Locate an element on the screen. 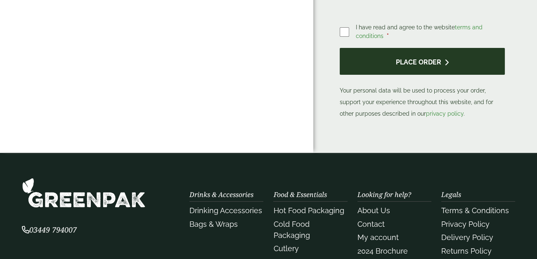  img: GreenPak Supplies is located at coordinates (84, 192).